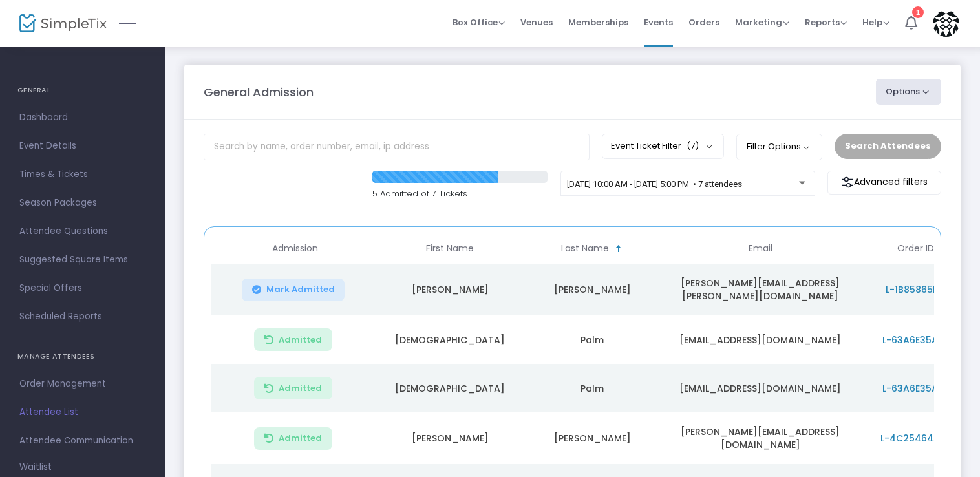 The height and width of the screenshot is (477, 980). Describe the element at coordinates (876, 22) in the screenshot. I see `span: Help` at that location.